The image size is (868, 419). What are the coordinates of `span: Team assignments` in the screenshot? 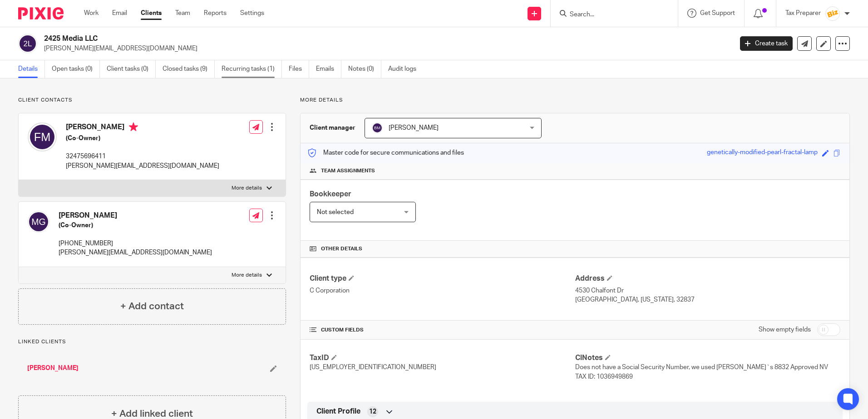 It's located at (348, 171).